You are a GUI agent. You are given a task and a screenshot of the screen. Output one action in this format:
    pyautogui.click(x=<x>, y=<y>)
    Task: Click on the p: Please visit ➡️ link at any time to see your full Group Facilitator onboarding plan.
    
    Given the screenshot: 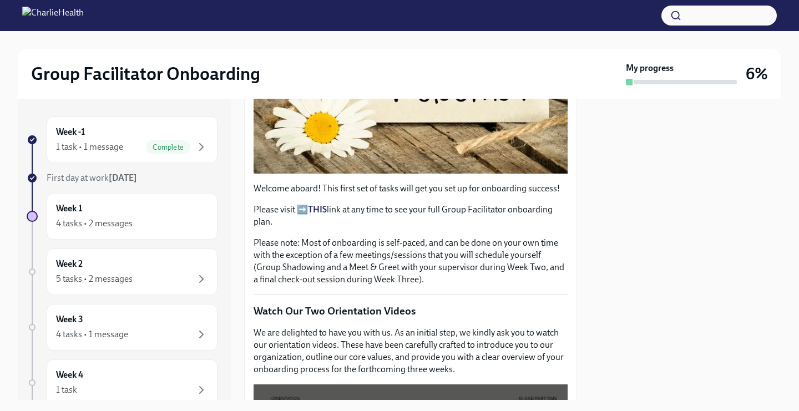 What is the action you would take?
    pyautogui.click(x=411, y=216)
    